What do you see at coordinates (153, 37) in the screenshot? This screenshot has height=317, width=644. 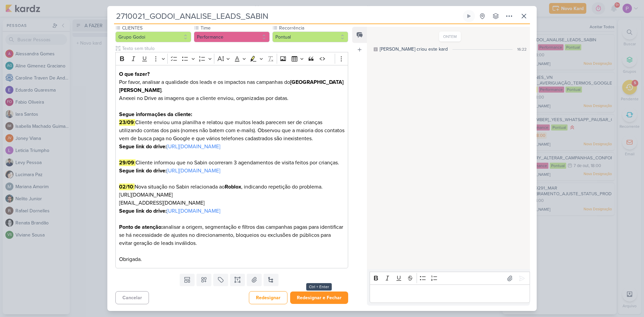 I see `button: Grupo Godoi` at bounding box center [153, 37].